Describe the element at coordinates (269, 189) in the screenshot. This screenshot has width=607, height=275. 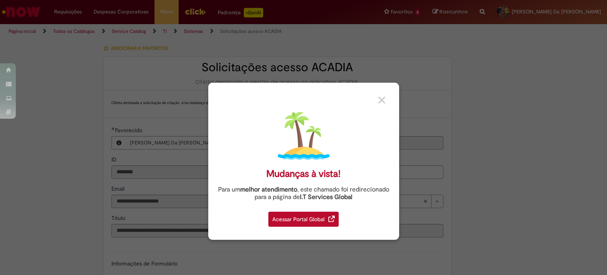
I see `strong: melhor atendimento` at that location.